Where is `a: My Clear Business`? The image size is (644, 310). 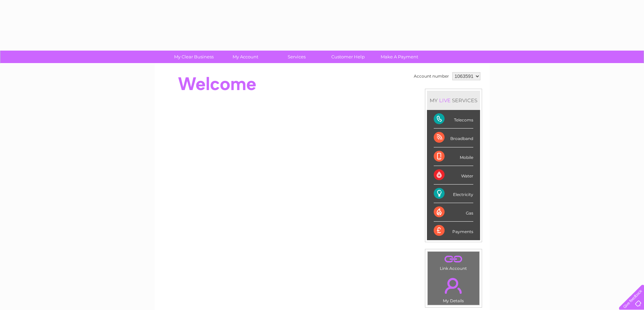 a: My Clear Business is located at coordinates (193, 56).